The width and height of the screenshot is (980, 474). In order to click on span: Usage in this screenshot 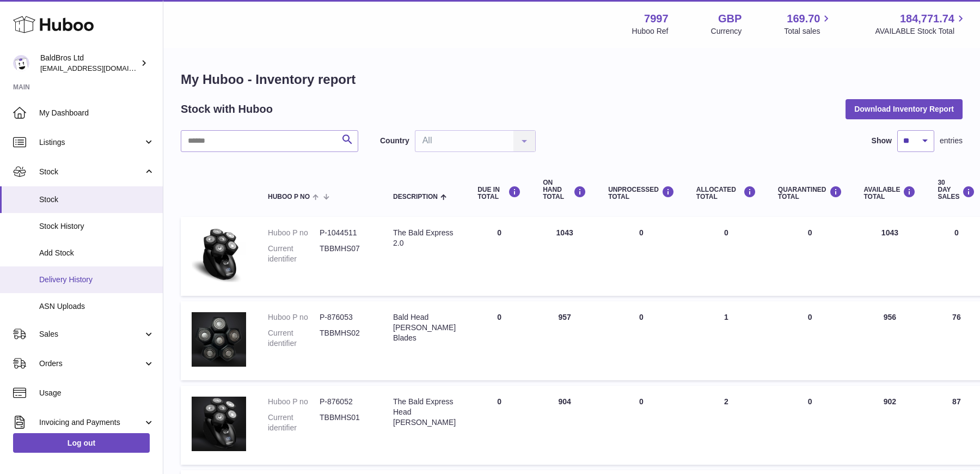, I will do `click(97, 393)`.